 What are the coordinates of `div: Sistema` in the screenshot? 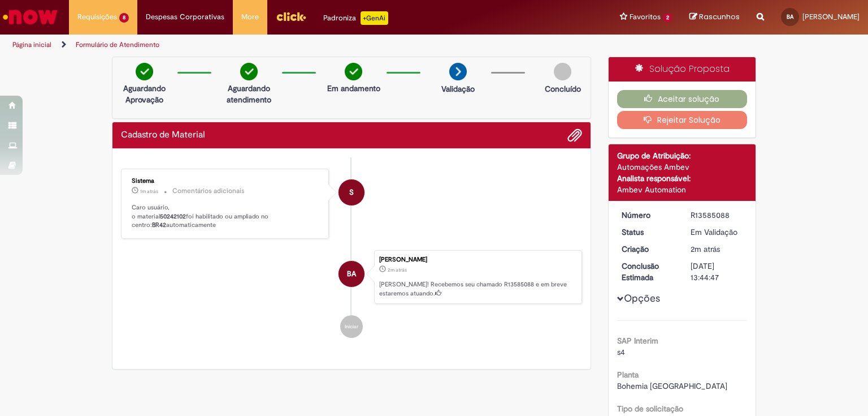 It's located at (226, 181).